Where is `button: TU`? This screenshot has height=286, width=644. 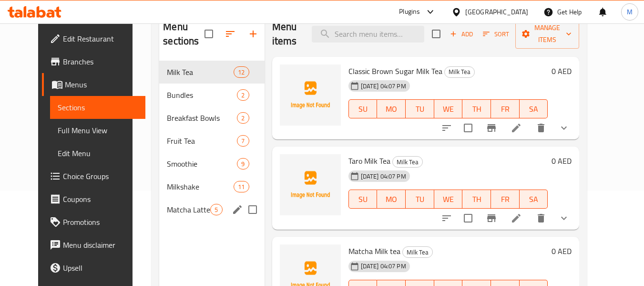
button: TU is located at coordinates (420, 109).